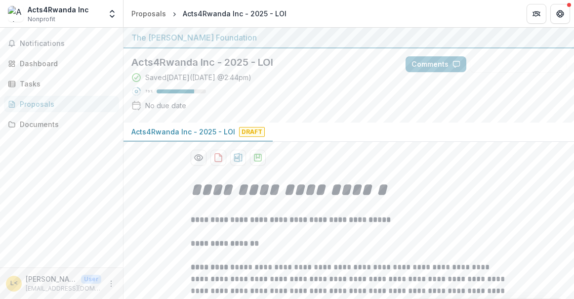  What do you see at coordinates (149, 91) in the screenshot?
I see `p: 76 %` at bounding box center [149, 91].